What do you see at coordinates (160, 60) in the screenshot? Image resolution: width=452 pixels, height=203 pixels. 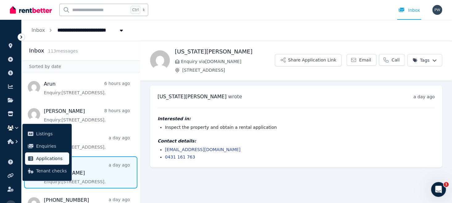 I see `img: Georgia Kidd` at bounding box center [160, 60].